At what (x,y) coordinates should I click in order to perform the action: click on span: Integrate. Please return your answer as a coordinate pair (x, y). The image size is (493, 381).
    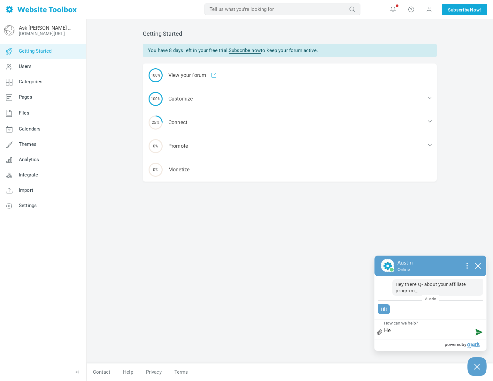
    Looking at the image, I should click on (28, 175).